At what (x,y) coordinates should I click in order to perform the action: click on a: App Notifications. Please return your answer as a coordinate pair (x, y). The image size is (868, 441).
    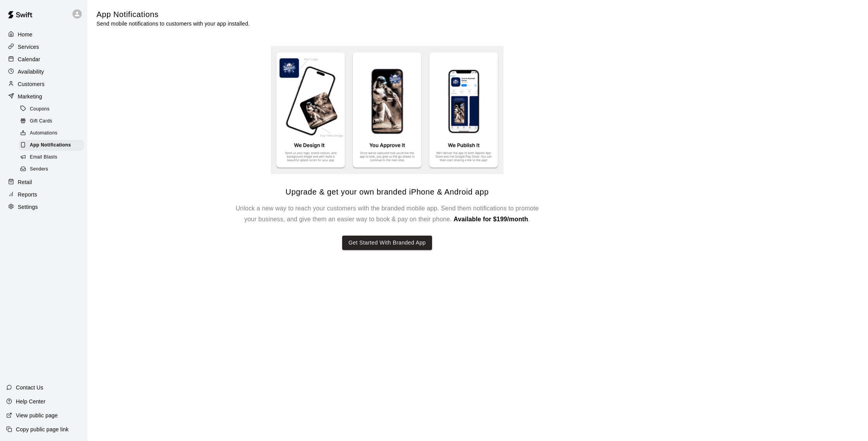
    Looking at the image, I should click on (53, 145).